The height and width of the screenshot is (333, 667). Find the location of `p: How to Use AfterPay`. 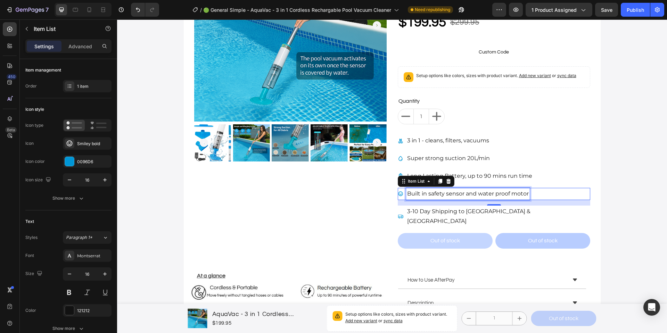

p: How to Use AfterPay is located at coordinates (314, 261).